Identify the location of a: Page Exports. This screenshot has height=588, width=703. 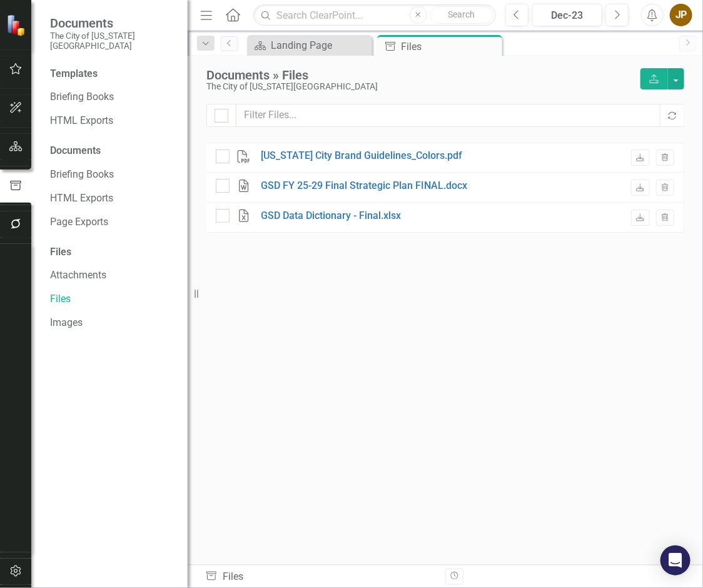
(112, 222).